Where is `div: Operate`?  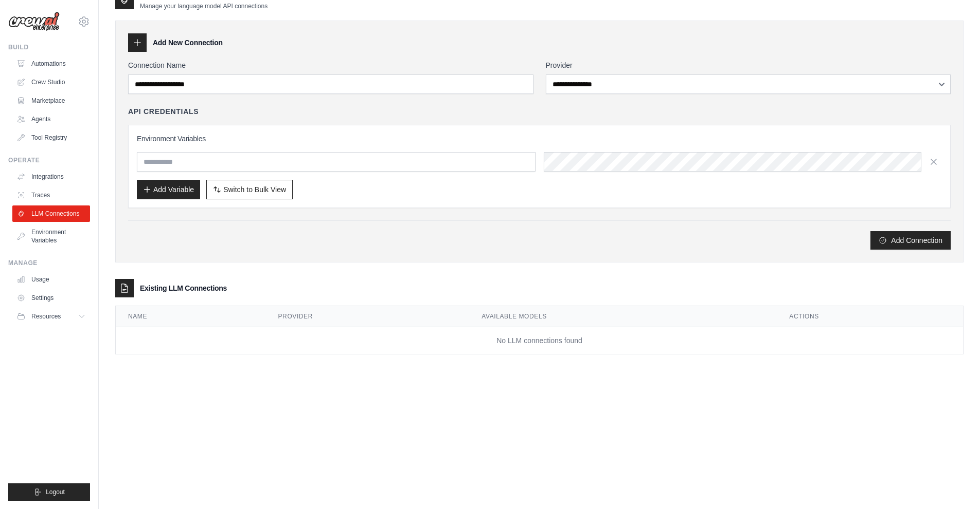
div: Operate is located at coordinates (49, 160).